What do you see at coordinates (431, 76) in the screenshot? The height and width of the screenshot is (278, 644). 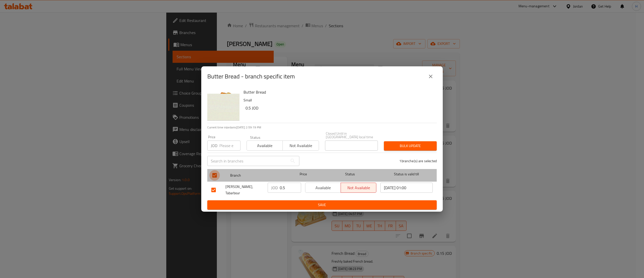 I see `button: close` at bounding box center [431, 76].